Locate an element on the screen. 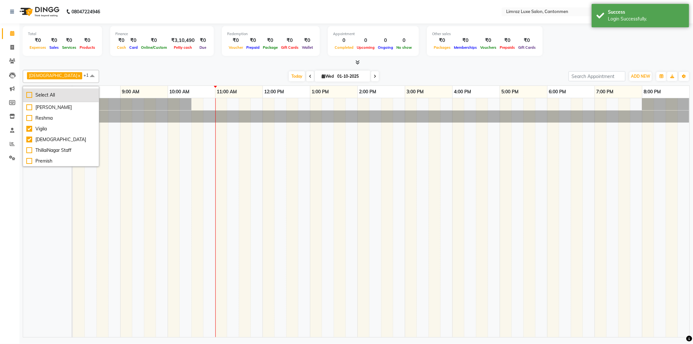  span: Card is located at coordinates (134, 47).